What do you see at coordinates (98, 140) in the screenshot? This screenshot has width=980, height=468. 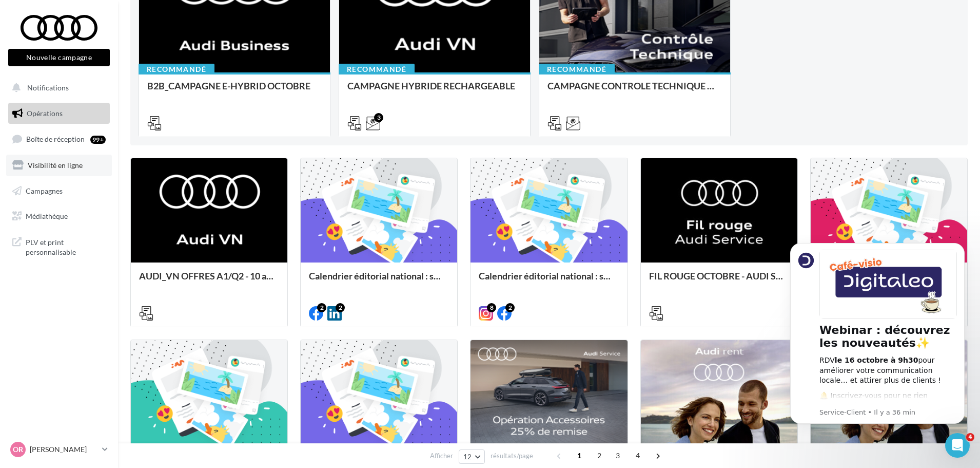 I see `div: 99+` at bounding box center [98, 140].